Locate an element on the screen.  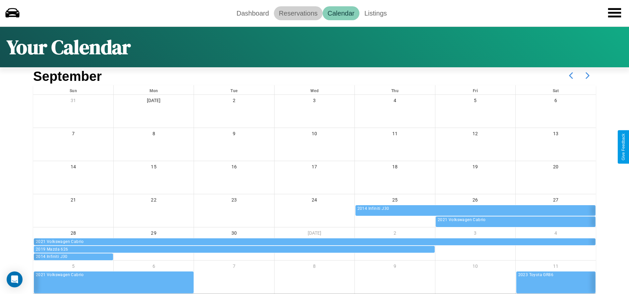
div: 14 is located at coordinates (73, 168).